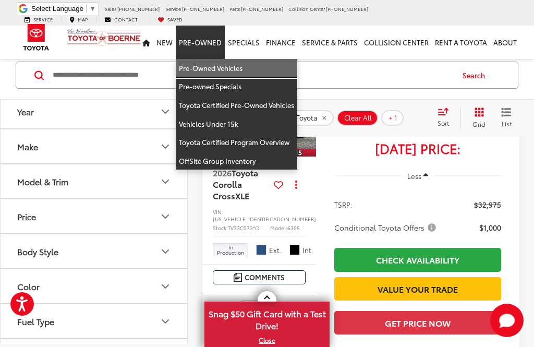 Image resolution: width=534 pixels, height=347 pixels. What do you see at coordinates (418, 259) in the screenshot?
I see `a: Check Availability` at bounding box center [418, 259].